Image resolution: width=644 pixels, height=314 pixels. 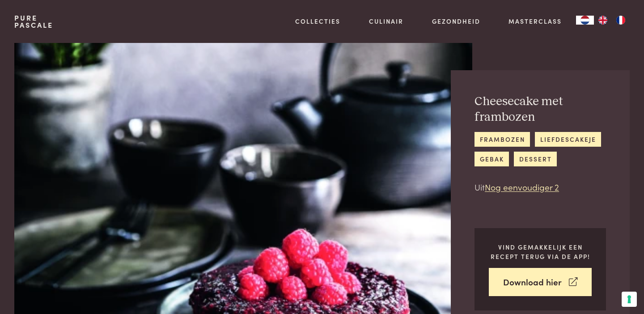 What do you see at coordinates (540, 251) in the screenshot?
I see `p: Vind gemakkelijk een recept terug via de app!` at bounding box center [540, 251].